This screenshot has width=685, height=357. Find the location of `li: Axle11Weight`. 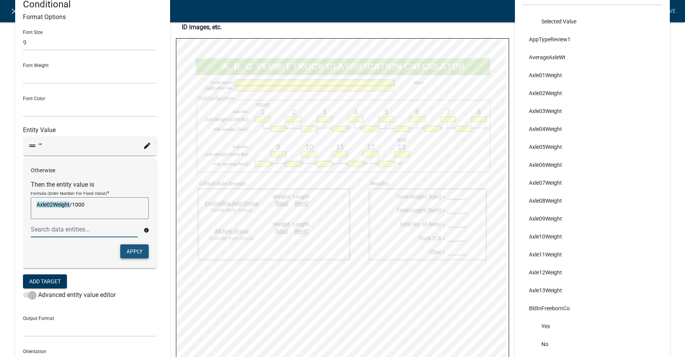

li: Axle11Weight is located at coordinates (592, 254).